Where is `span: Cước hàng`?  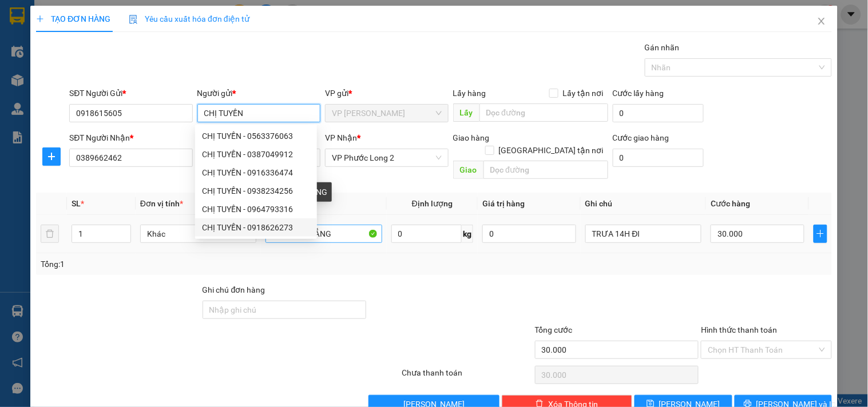
span: Cước hàng is located at coordinates (731, 204).